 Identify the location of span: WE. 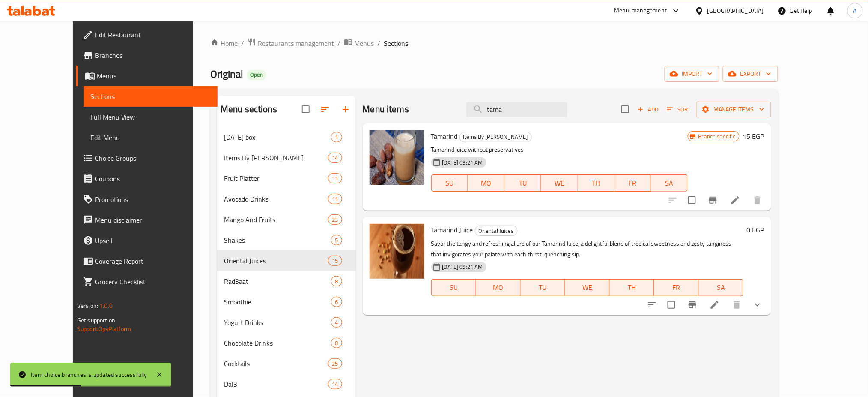
(587, 287).